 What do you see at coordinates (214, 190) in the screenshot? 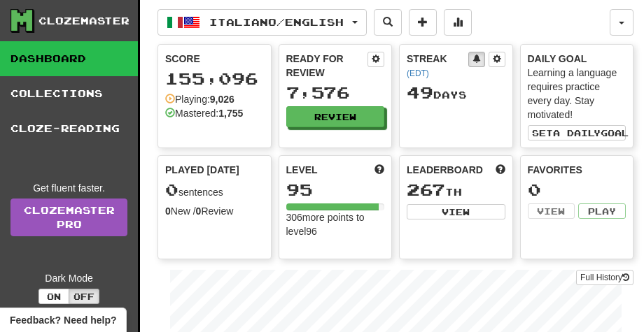
I see `div: sentences` at bounding box center [214, 190].